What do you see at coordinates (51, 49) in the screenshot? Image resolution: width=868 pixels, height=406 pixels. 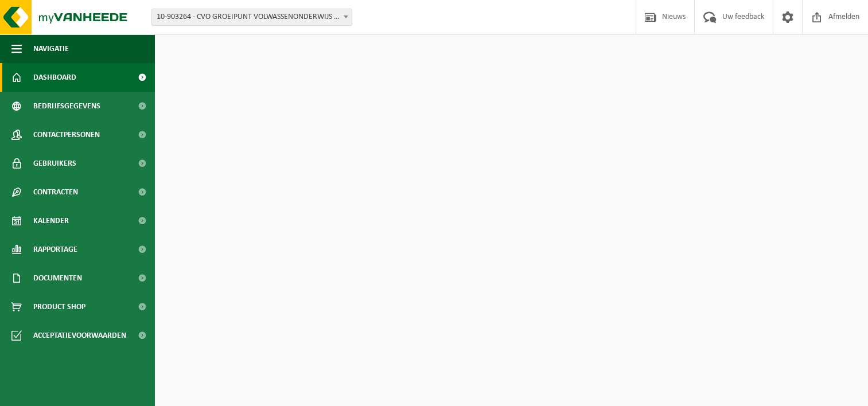 I see `span: Navigatie` at bounding box center [51, 49].